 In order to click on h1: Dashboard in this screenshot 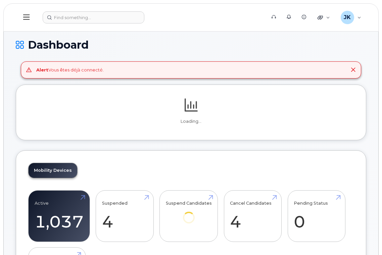, I will do `click(191, 45)`.